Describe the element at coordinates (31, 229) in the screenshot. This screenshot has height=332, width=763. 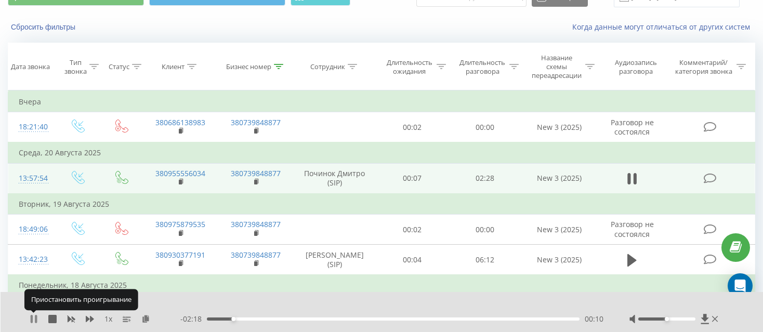
I see `div: 18:49:06` at that location.